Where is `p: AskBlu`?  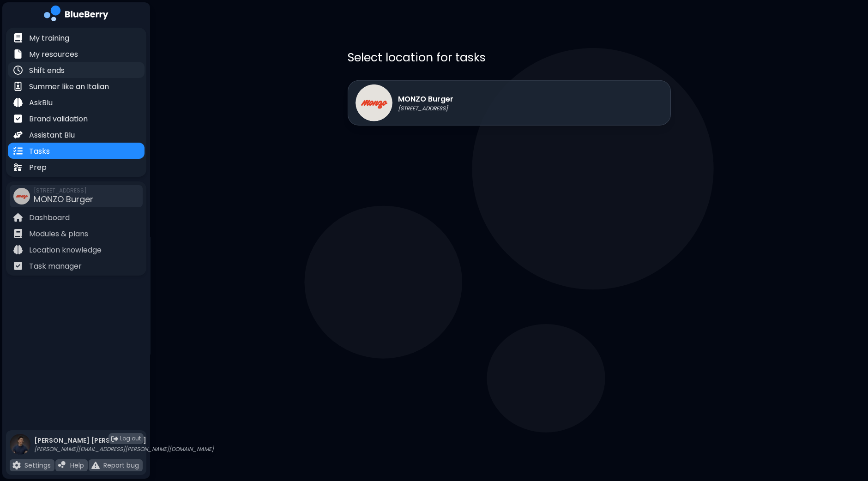 p: AskBlu is located at coordinates (41, 103).